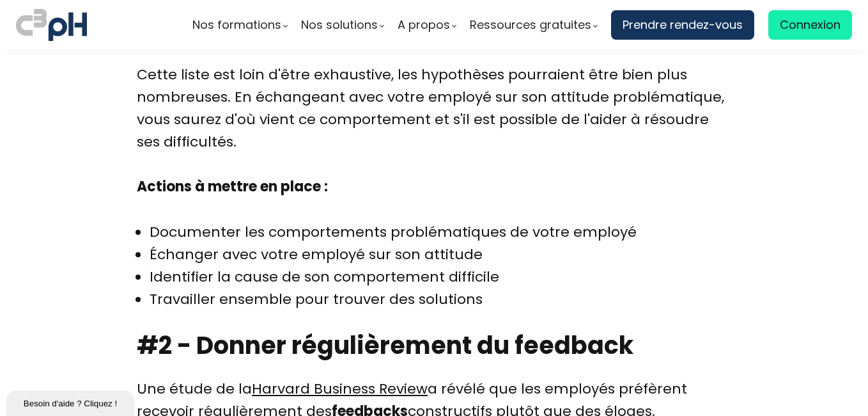 This screenshot has height=416, width=868. What do you see at coordinates (810, 25) in the screenshot?
I see `a: Connexion` at bounding box center [810, 25].